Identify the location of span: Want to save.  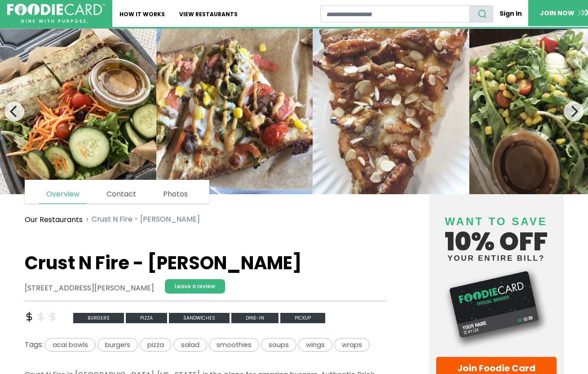
(496, 221).